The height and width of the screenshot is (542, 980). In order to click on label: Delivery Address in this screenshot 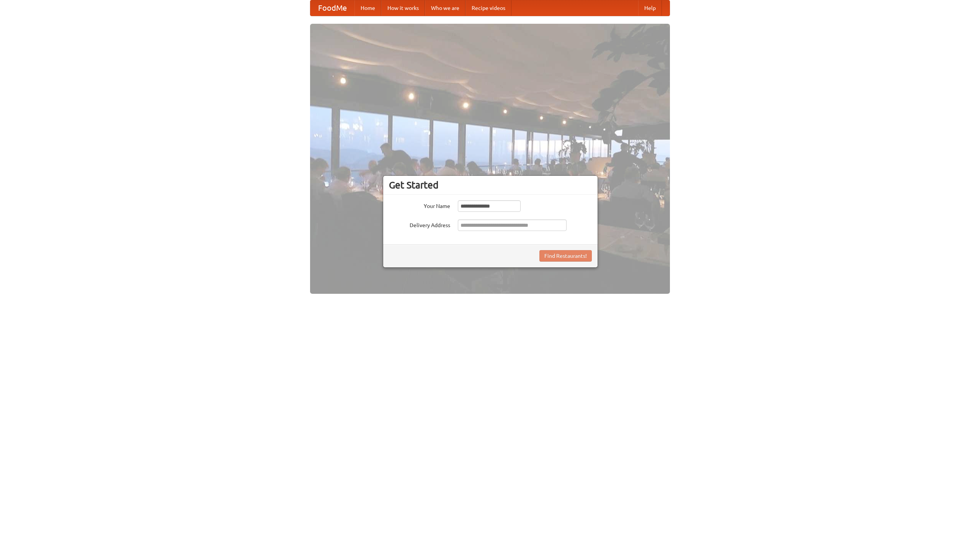, I will do `click(419, 224)`.